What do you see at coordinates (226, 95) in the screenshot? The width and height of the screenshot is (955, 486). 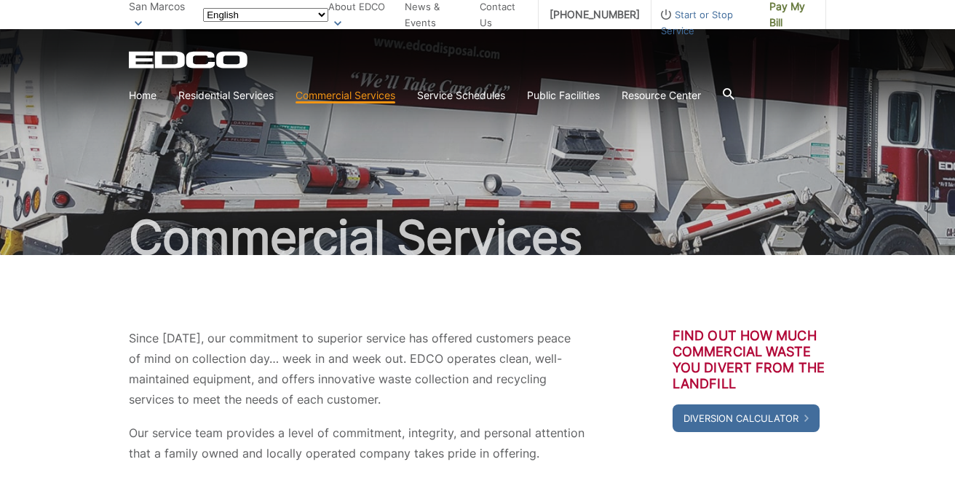 I see `a: Residential Services` at bounding box center [226, 95].